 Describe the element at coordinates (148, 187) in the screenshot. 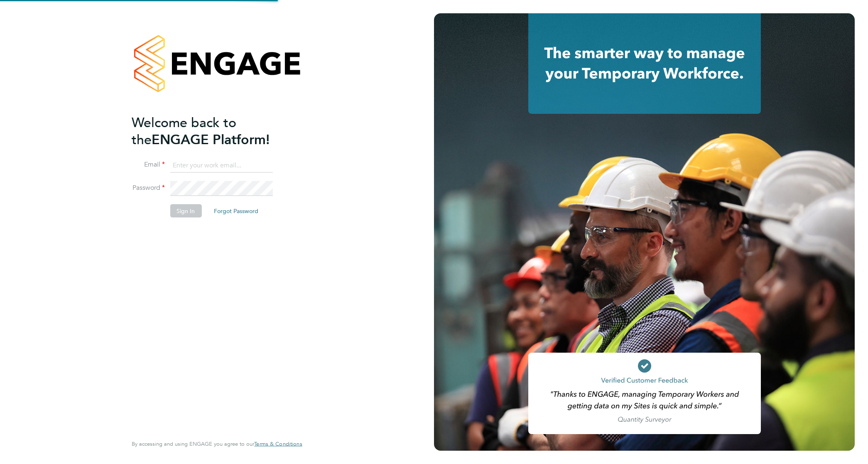

I see `label: Password` at that location.